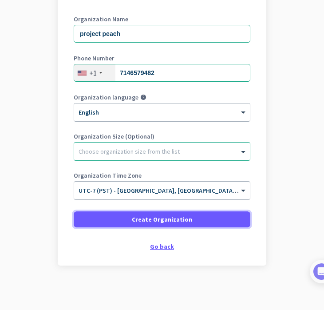 The height and width of the screenshot is (310, 324). Describe the element at coordinates (93, 73) in the screenshot. I see `div: +1` at that location.